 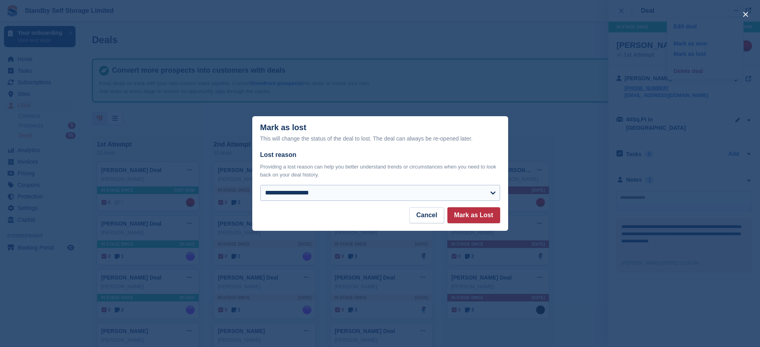 I want to click on p: Providing a lost reason can help you better understand trends or circumstances when you need to l..., so click(x=380, y=171).